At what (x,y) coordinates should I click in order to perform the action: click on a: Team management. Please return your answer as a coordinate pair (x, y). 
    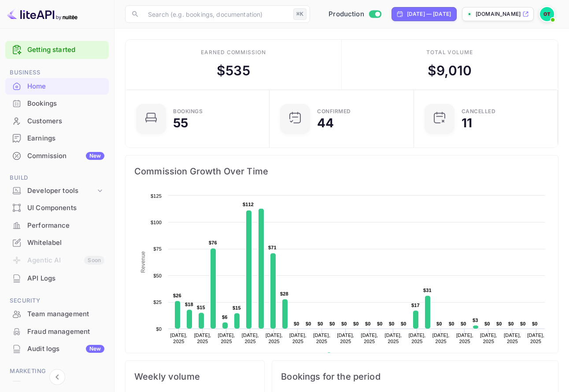
    Looking at the image, I should click on (57, 313).